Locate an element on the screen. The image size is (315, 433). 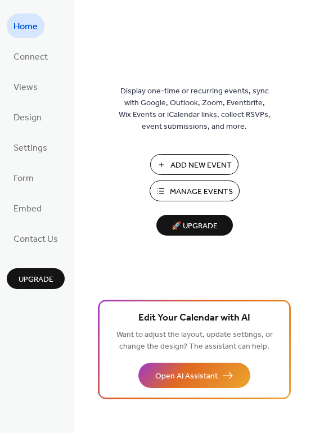
a: Contact Us is located at coordinates (35, 239).